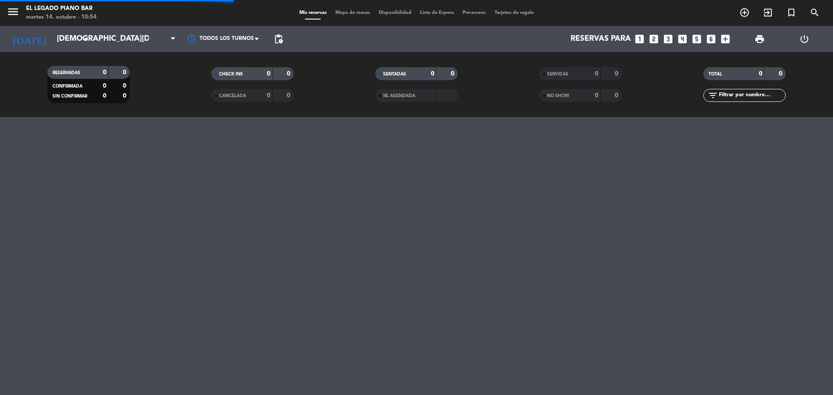 The image size is (833, 395). What do you see at coordinates (760, 39) in the screenshot?
I see `span: print` at bounding box center [760, 39].